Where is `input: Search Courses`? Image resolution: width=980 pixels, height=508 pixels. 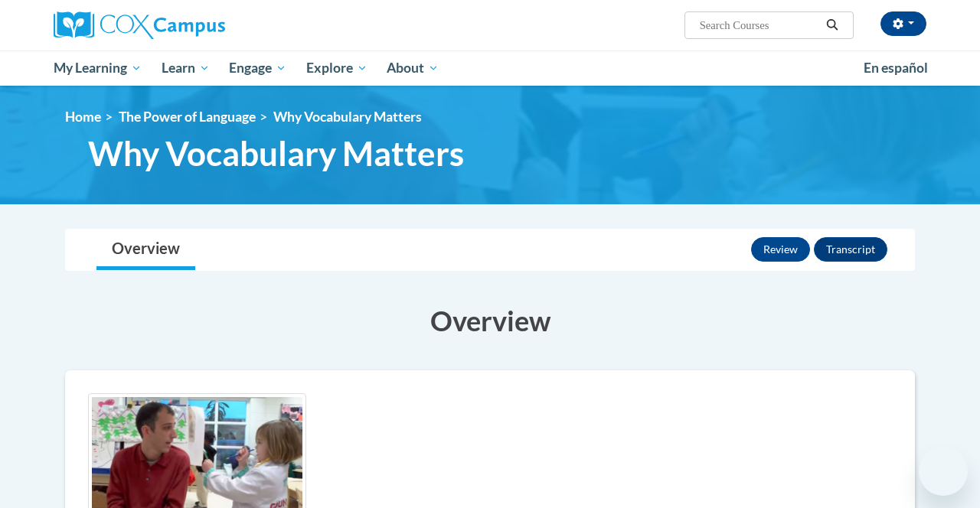
input: Search Courses is located at coordinates (759, 25).